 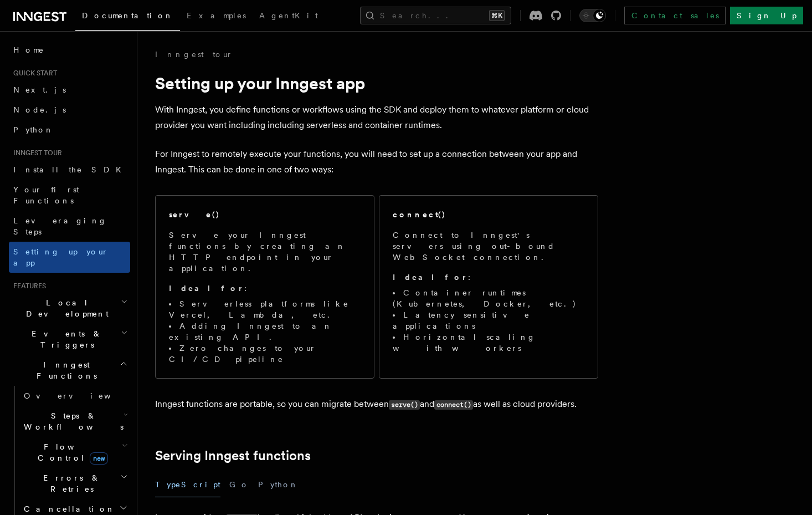 What do you see at coordinates (81, 395) in the screenshot?
I see `span: Overview` at bounding box center [81, 395].